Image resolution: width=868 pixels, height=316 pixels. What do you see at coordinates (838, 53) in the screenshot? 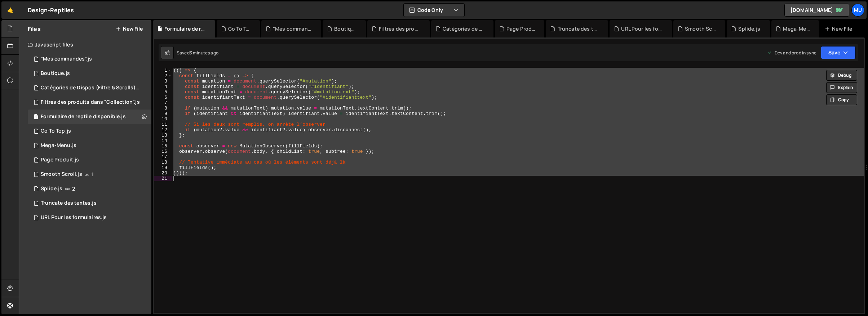
I see `button: Save` at bounding box center [838, 53].